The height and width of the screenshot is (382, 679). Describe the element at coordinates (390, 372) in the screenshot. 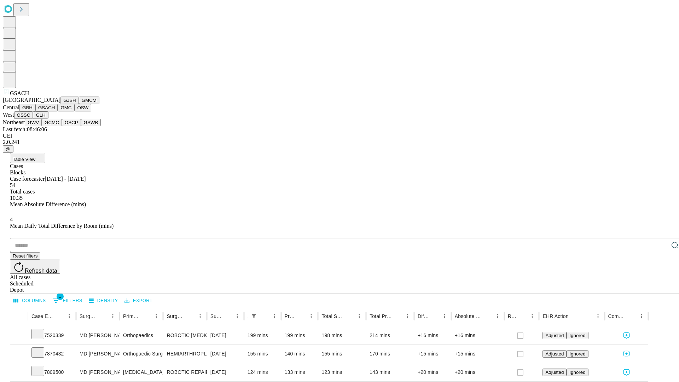

I see `div: 143 mins` at that location.